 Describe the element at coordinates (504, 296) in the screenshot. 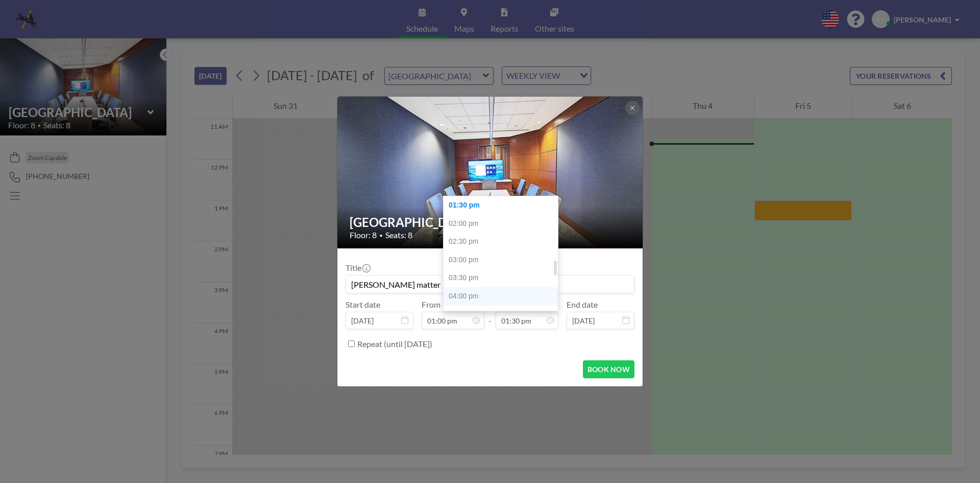

I see `div: 04:00 pm` at that location.